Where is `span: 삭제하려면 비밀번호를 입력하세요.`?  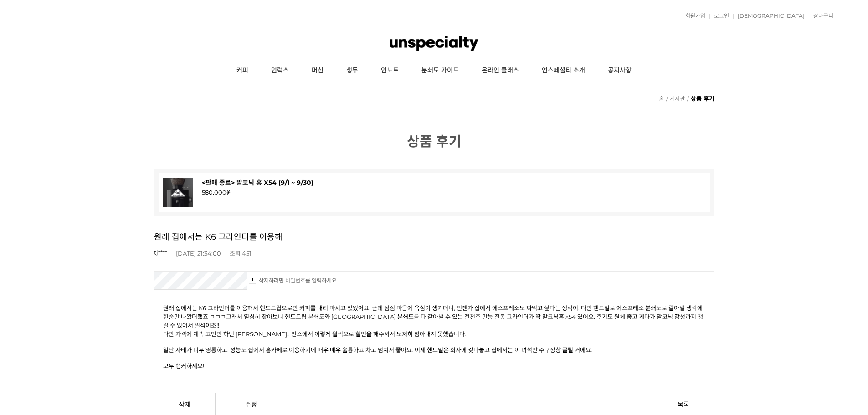 span: 삭제하려면 비밀번호를 입력하세요. is located at coordinates (293, 280).